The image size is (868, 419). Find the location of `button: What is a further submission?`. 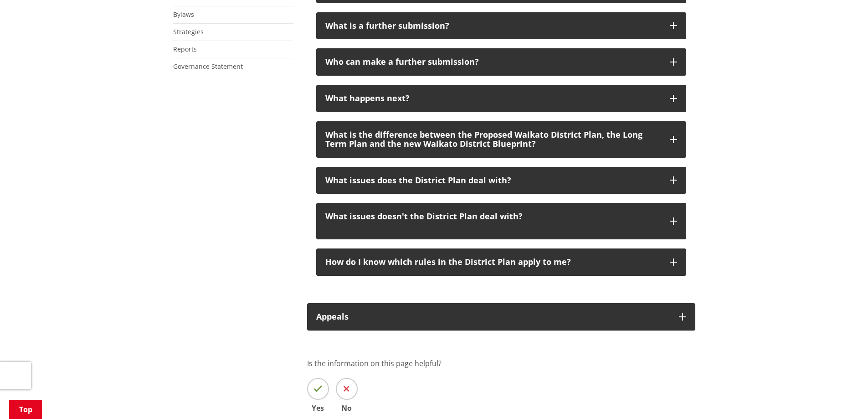

button: What is a further submission? is located at coordinates (501, 26).